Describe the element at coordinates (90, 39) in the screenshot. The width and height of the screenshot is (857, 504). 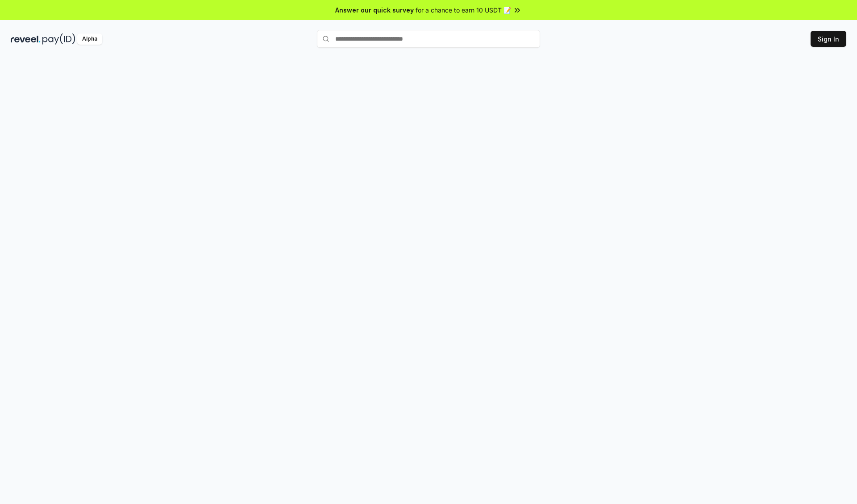
I see `div: Alpha` at that location.